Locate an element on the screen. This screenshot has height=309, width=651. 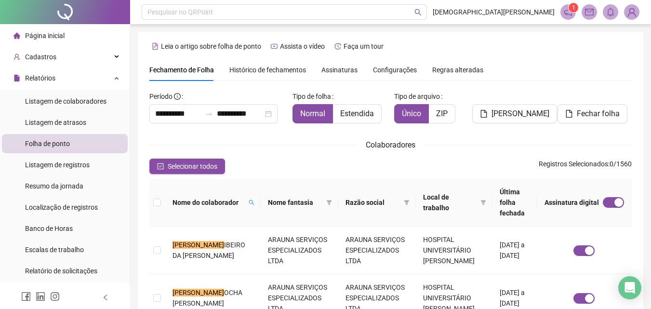
span: Banco de Horas is located at coordinates (49, 228).